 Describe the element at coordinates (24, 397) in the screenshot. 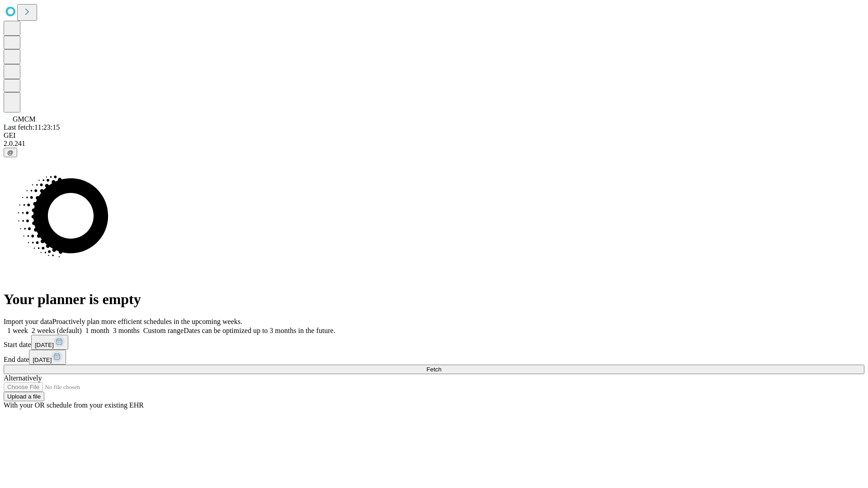

I see `button: Upload a file` at that location.